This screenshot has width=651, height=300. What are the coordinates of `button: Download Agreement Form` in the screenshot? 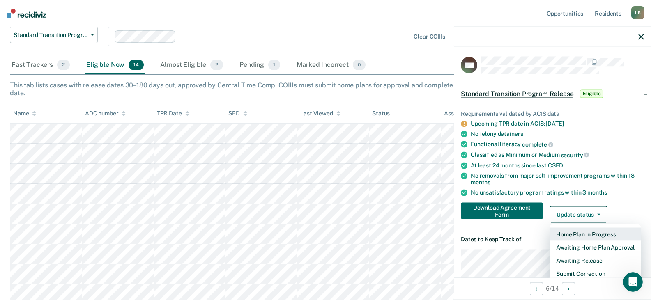 It's located at (502, 211).